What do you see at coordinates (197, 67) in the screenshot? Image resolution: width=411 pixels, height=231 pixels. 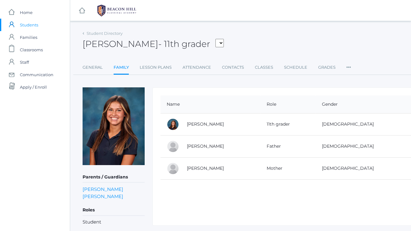 I see `a: Attendance` at bounding box center [197, 67].